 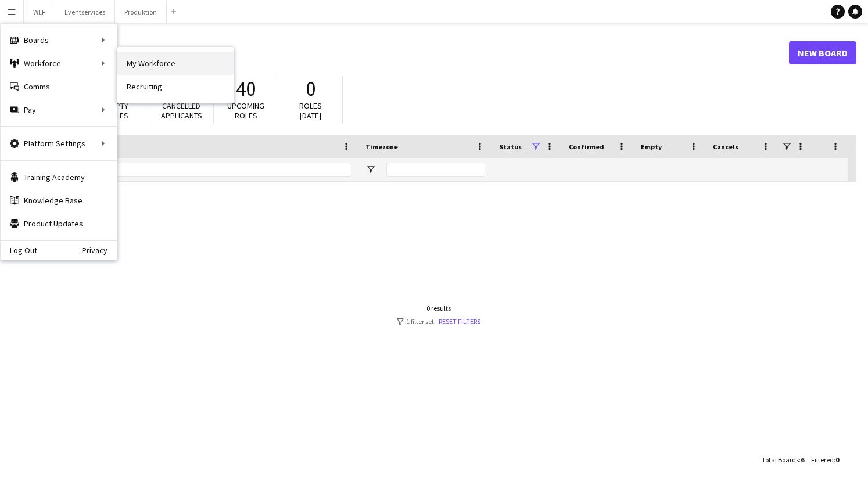 What do you see at coordinates (40, 12) in the screenshot?
I see `button: WEF` at bounding box center [40, 12].